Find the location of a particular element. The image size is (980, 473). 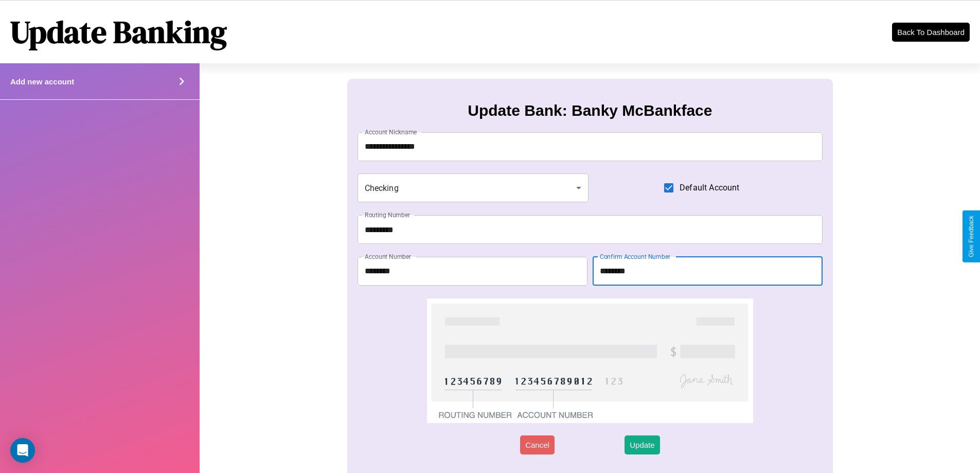

label: Account Nickname is located at coordinates (391, 132).